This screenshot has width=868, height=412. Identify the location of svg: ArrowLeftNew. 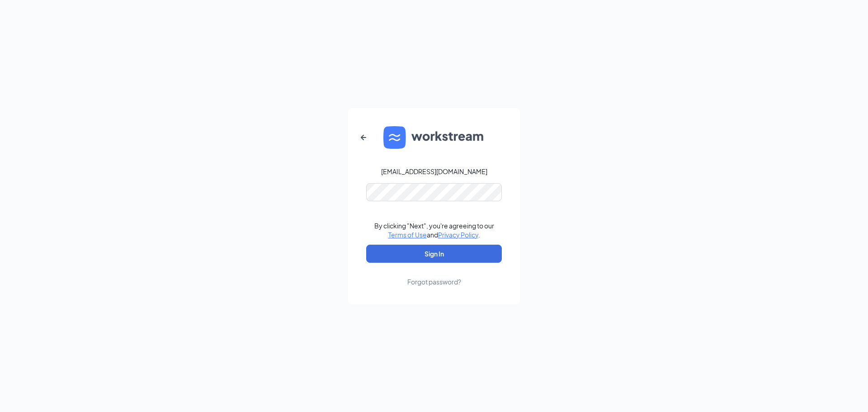
(363, 138).